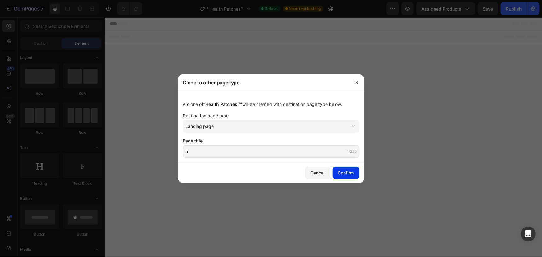 The image size is (542, 257). I want to click on div: Destination page type, so click(271, 116).